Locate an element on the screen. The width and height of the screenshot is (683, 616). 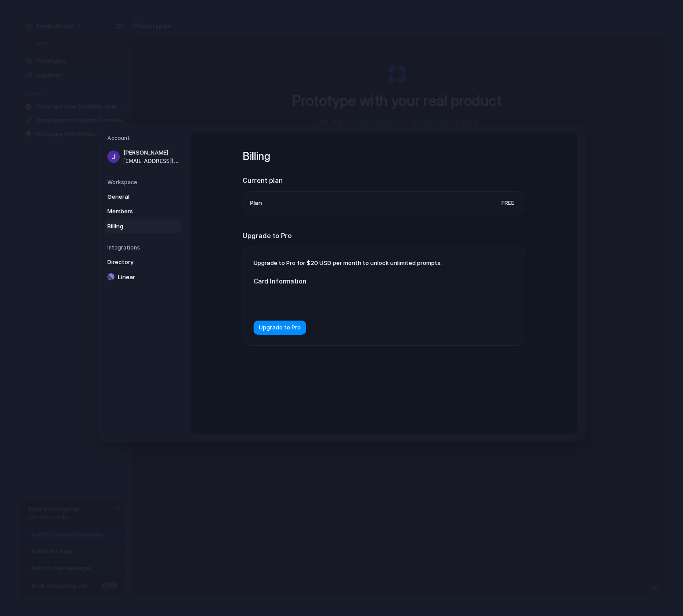
label: Card Information is located at coordinates (342, 281).